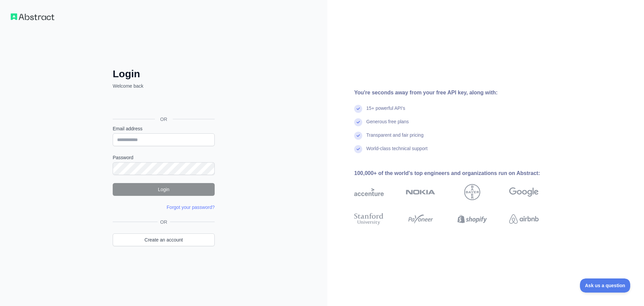  Describe the element at coordinates (32, 17) in the screenshot. I see `img: Workflow` at that location.